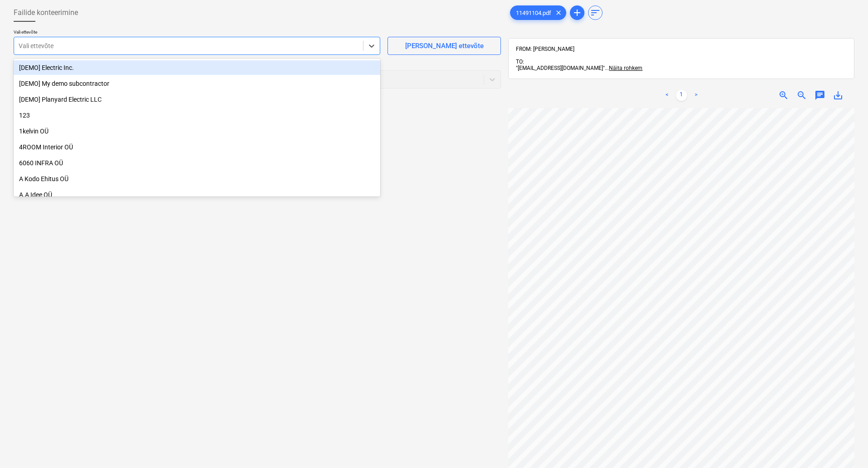 This screenshot has width=868, height=468. Describe the element at coordinates (845, 446) in the screenshot. I see `div: Chat Widget` at that location.